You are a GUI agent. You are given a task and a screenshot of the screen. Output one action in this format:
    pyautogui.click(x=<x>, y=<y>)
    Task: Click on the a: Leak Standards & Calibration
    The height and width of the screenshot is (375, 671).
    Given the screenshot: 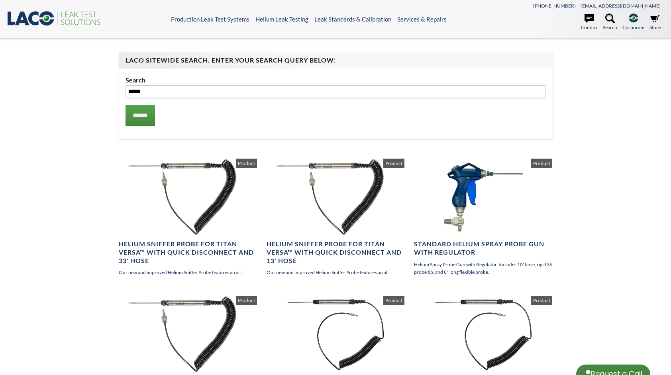 What is the action you would take?
    pyautogui.click(x=353, y=19)
    